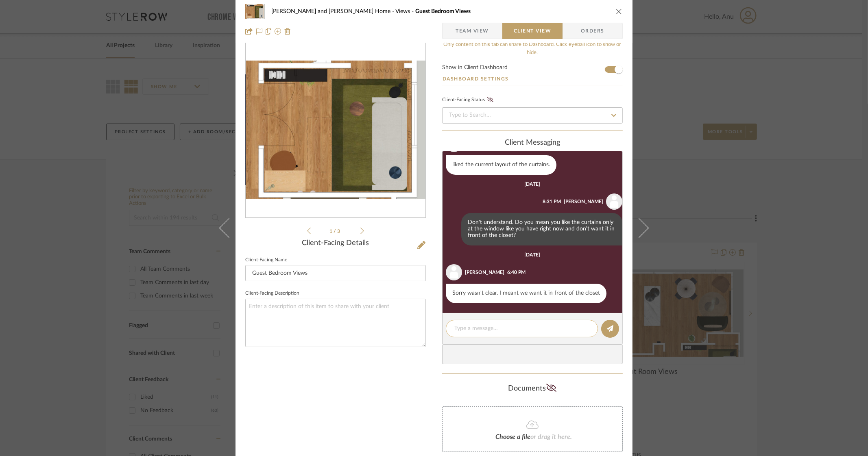  What do you see at coordinates (533, 143) in the screenshot?
I see `div: client Messaging` at bounding box center [533, 143].